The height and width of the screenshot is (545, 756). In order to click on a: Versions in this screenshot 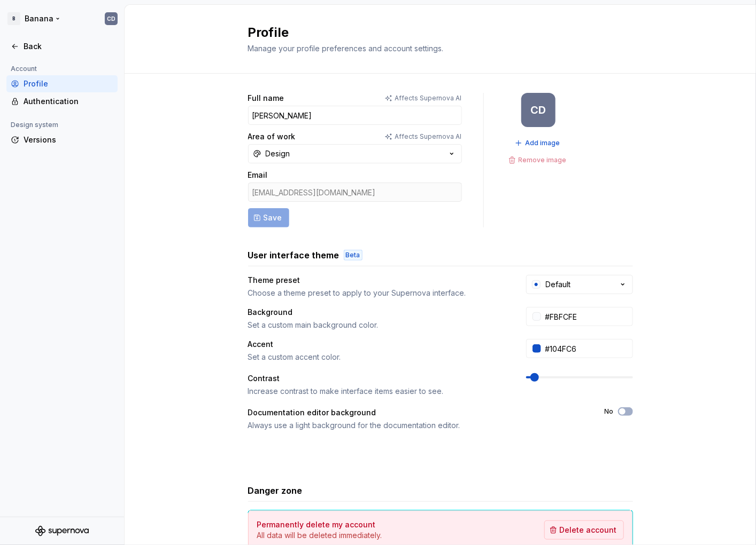, I will do `click(62, 140)`.